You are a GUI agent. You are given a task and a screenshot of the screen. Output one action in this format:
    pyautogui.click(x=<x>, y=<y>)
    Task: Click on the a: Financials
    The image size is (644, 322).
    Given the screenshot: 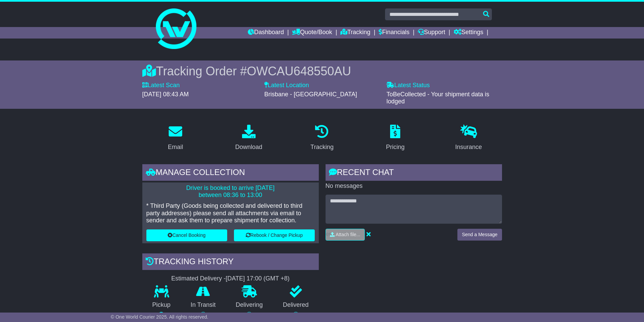 What is the action you would take?
    pyautogui.click(x=394, y=33)
    